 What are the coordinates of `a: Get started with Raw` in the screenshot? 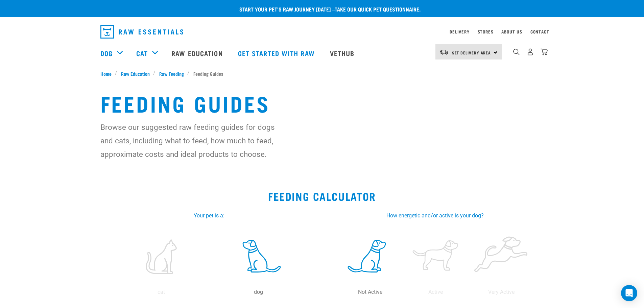 It's located at (277, 53).